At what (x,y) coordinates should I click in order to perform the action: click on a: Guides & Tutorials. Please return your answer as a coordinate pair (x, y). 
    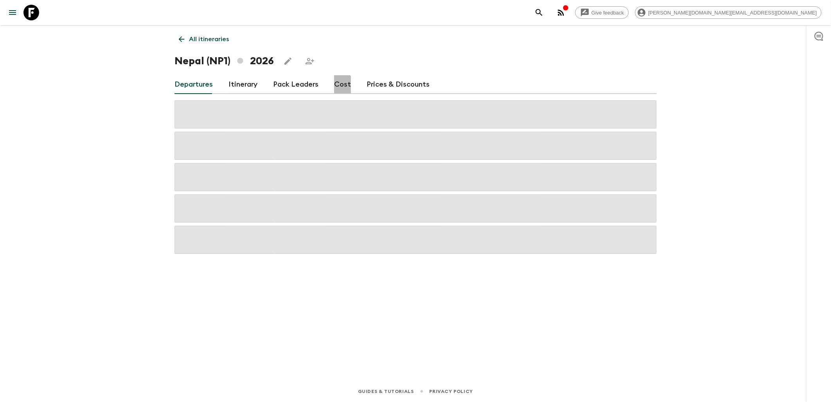
    Looking at the image, I should click on (386, 391).